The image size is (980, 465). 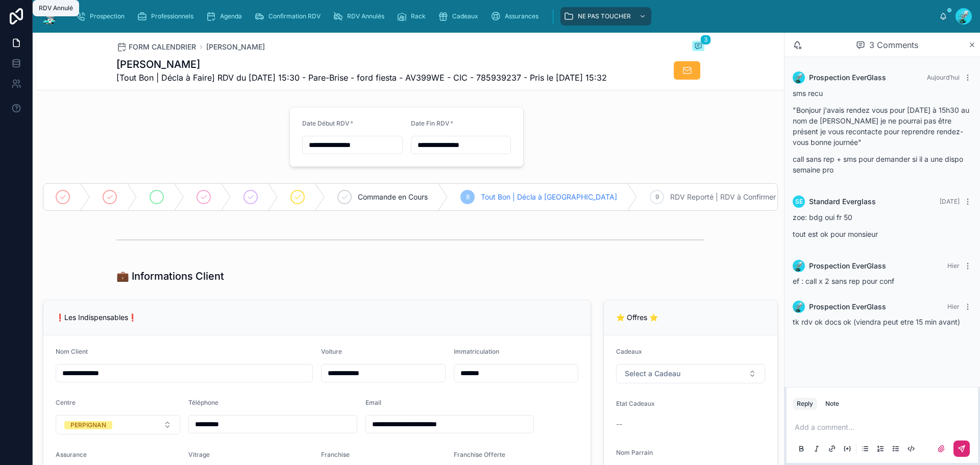 I want to click on span: Prospection, so click(x=107, y=17).